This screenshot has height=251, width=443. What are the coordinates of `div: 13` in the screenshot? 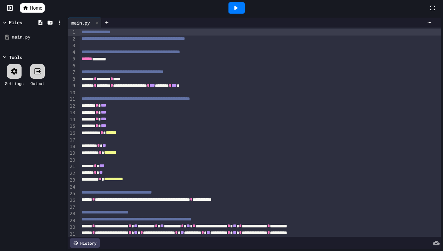 It's located at (72, 113).